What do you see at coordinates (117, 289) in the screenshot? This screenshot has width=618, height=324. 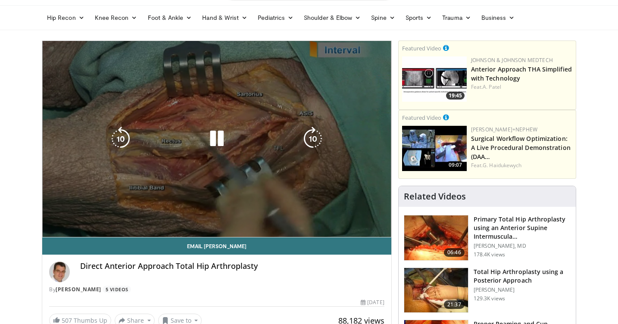 I see `a: 5 Videos` at bounding box center [117, 289].